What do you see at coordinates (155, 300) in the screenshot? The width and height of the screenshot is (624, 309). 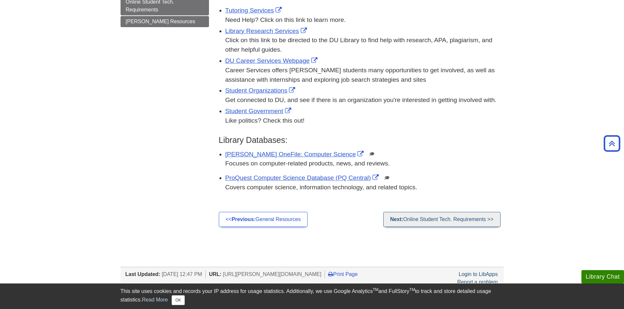 I see `a: Read More` at bounding box center [155, 300].